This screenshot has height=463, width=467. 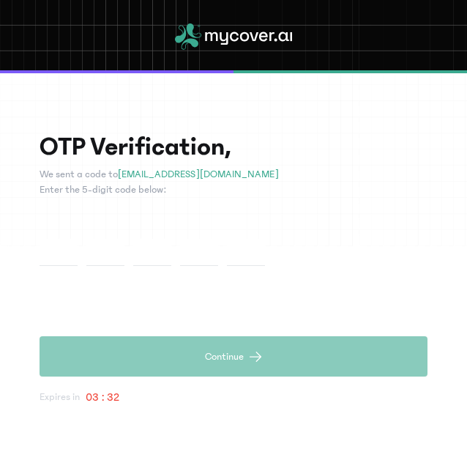 I want to click on p: We sent a code to, so click(x=234, y=174).